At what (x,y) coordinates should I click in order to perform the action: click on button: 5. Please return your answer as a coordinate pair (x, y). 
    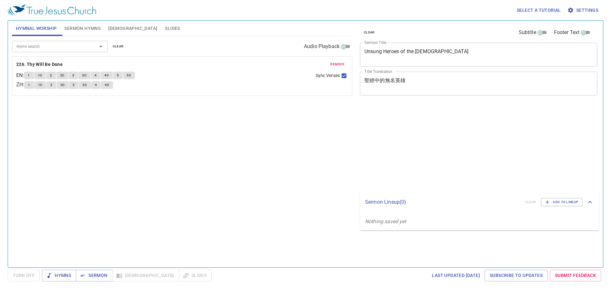
    Looking at the image, I should click on (118, 75).